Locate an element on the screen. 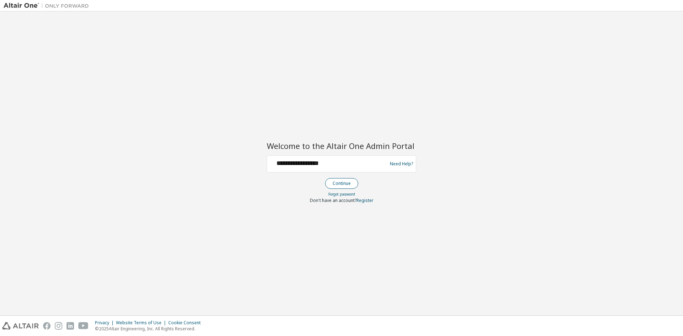  a: Register is located at coordinates (365, 200).